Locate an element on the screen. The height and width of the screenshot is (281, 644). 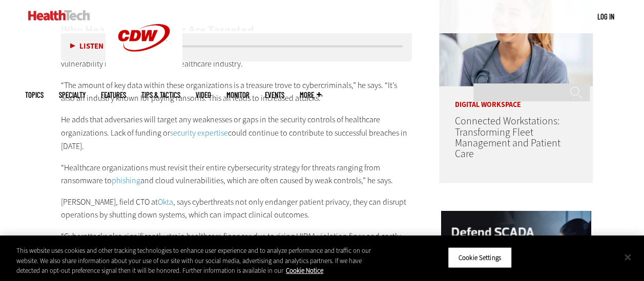
p: He adds that adversaries will target any weaknesses or gaps in the security controls of healthcar... is located at coordinates (237, 133).